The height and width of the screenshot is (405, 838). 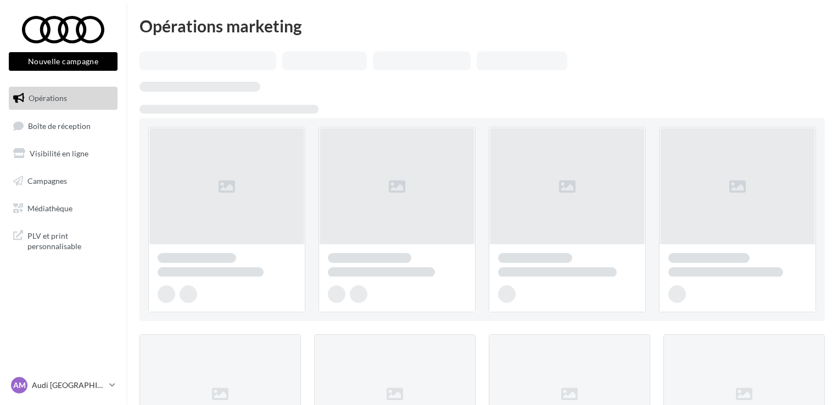 What do you see at coordinates (47, 181) in the screenshot?
I see `span: Campagnes` at bounding box center [47, 181].